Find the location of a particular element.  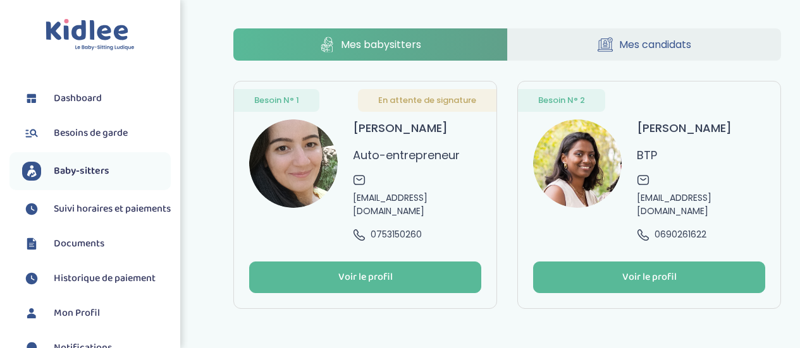

p: Auto-entrepreneur is located at coordinates (406, 155).